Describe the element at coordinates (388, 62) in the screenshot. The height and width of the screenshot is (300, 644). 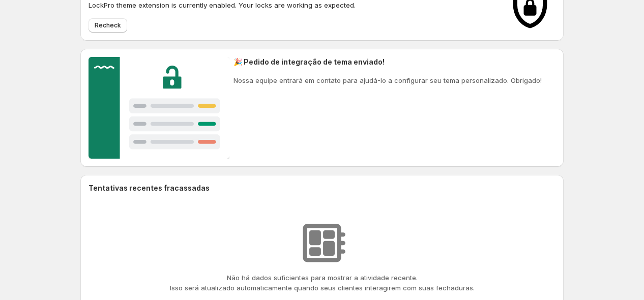
I see `h2: 🎉 Pedido de integração de tema enviado!` at that location.